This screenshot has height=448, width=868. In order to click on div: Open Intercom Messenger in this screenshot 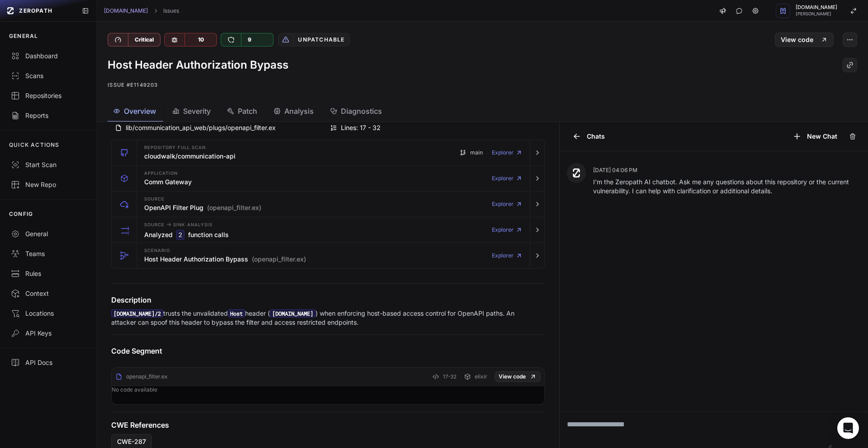, I will do `click(848, 428)`.